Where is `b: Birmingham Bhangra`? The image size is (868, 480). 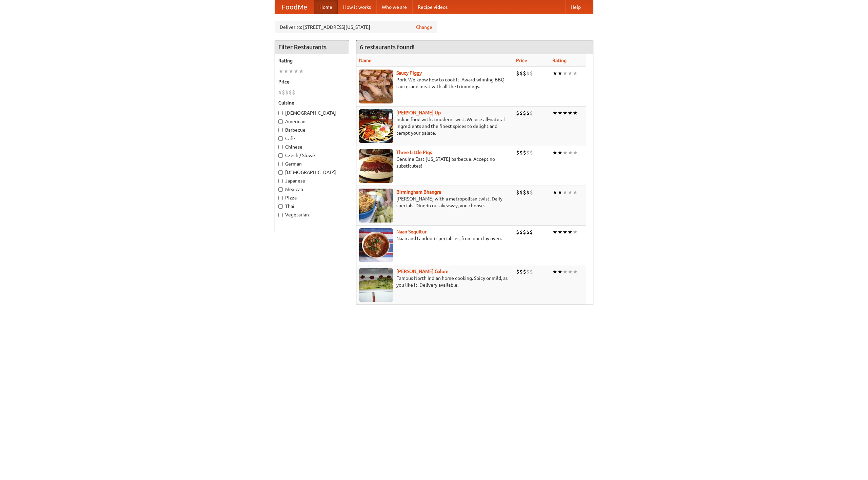
b: Birmingham Bhangra is located at coordinates (419, 192).